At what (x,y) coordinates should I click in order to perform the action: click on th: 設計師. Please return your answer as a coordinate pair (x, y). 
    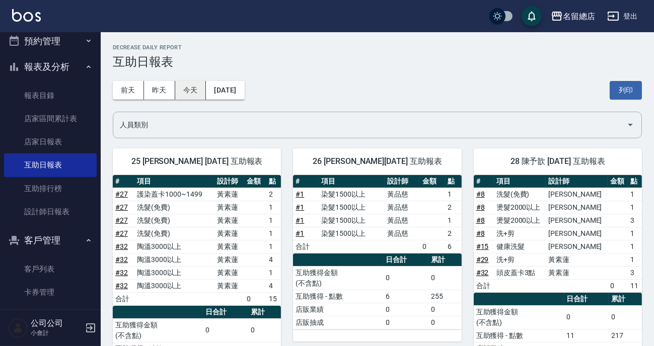
    Looking at the image, I should click on (229, 182).